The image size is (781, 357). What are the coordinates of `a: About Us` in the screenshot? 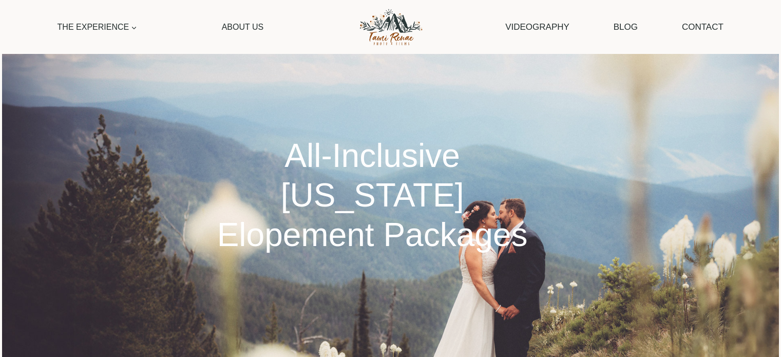 It's located at (242, 27).